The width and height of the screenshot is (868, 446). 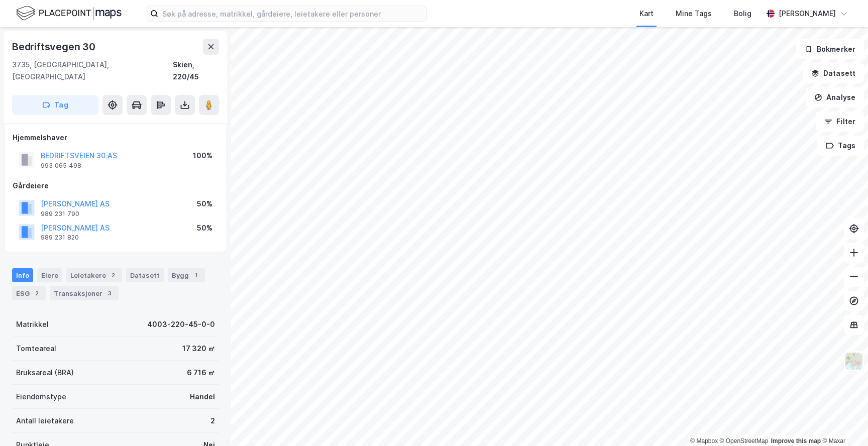 What do you see at coordinates (201, 373) in the screenshot?
I see `div: 6 716 ㎡` at bounding box center [201, 373].